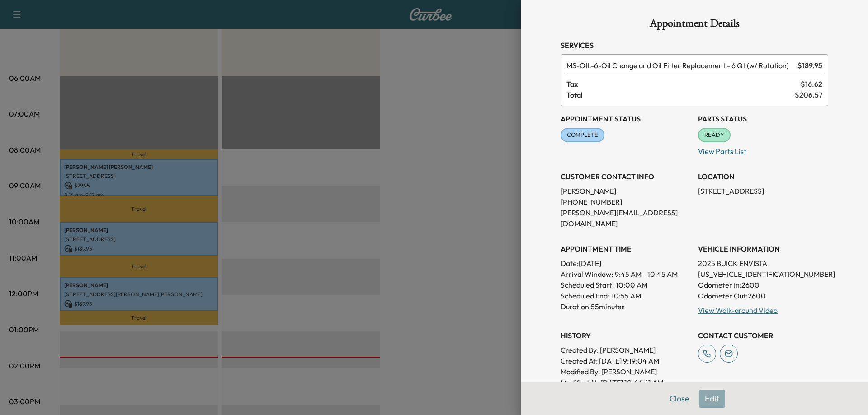 The width and height of the screenshot is (868, 415). What do you see at coordinates (631, 285) in the screenshot?
I see `p: 10:00 AM` at bounding box center [631, 285].